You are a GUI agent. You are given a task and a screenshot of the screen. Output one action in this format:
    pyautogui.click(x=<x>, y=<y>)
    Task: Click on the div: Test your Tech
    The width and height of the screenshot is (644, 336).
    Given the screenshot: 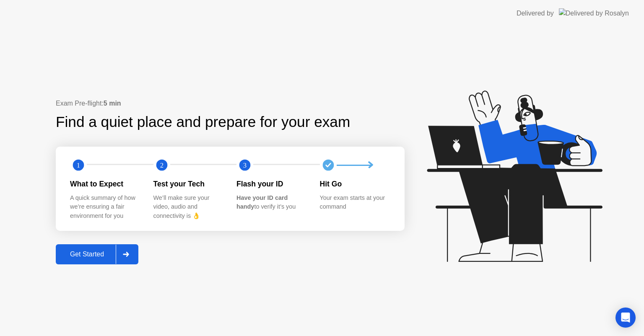 What is the action you would take?
    pyautogui.click(x=188, y=184)
    